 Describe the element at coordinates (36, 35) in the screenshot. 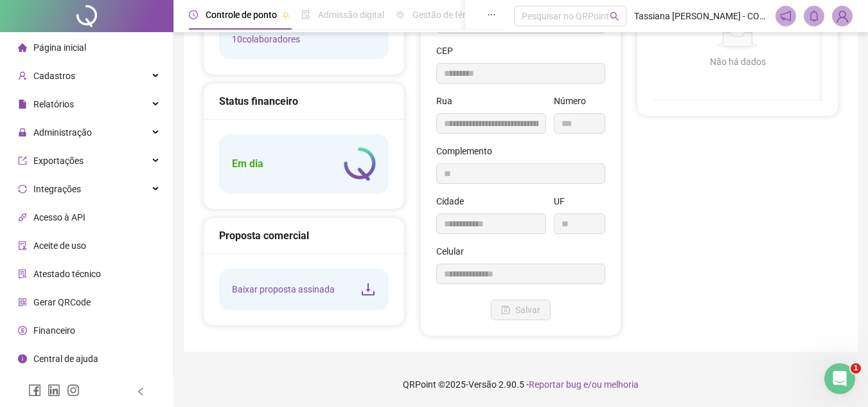

I see `img: logo` at that location.